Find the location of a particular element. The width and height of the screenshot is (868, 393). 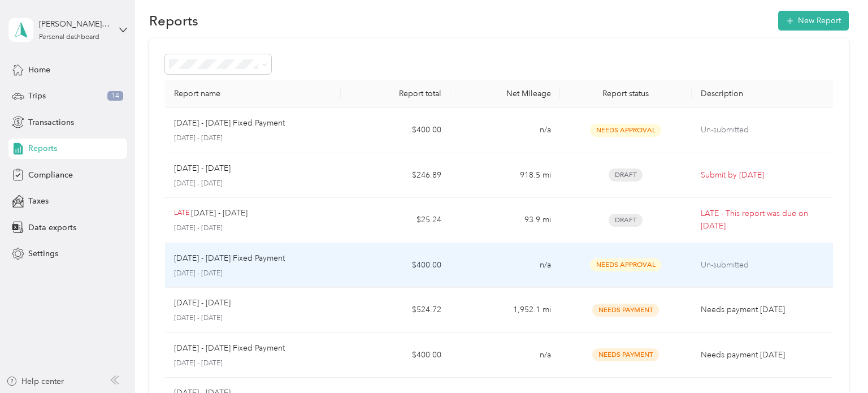

span: Transactions is located at coordinates (51, 122).